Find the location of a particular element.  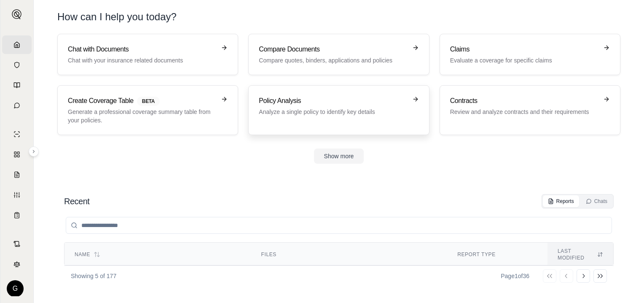

p: Chat with your insurance related documents is located at coordinates (141, 61).